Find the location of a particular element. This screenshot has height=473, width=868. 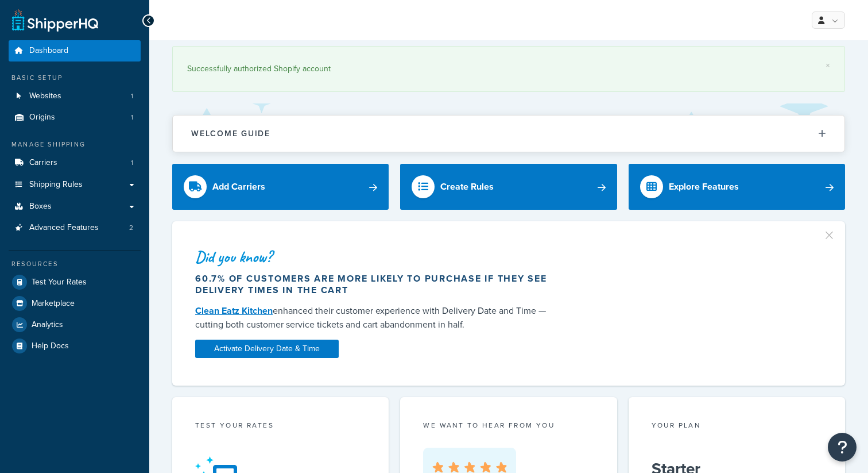

div: 60.7% of customers are more likely to purchase if they see delivery times in the cart is located at coordinates (371, 284).